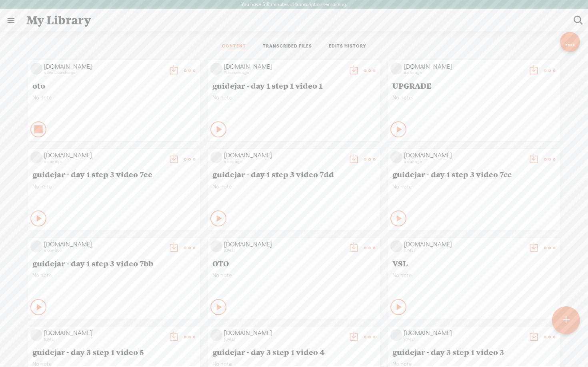 This screenshot has width=588, height=367. I want to click on span: OTO, so click(294, 264).